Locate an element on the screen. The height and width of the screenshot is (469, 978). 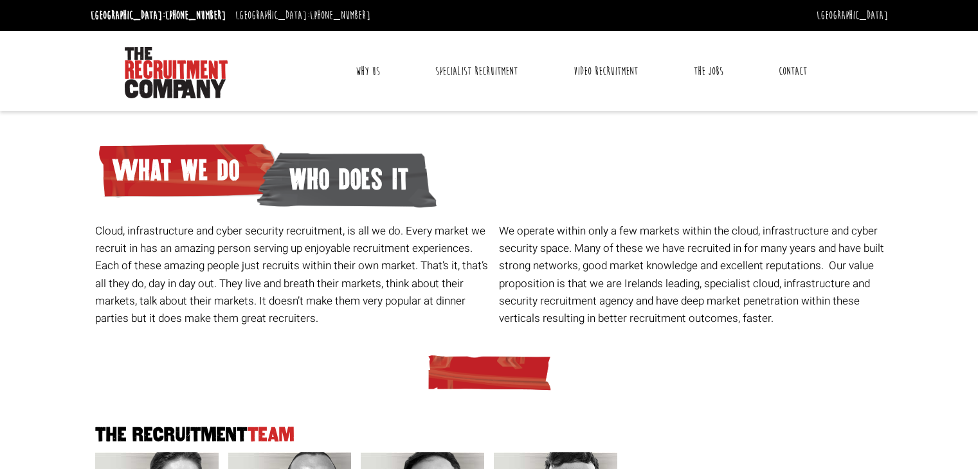
a: Video Recruitment is located at coordinates (606, 71).